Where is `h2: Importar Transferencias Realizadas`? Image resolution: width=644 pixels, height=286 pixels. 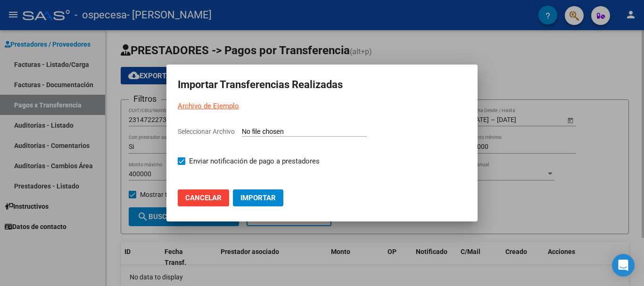
h2: Importar Transferencias Realizadas is located at coordinates (322, 85).